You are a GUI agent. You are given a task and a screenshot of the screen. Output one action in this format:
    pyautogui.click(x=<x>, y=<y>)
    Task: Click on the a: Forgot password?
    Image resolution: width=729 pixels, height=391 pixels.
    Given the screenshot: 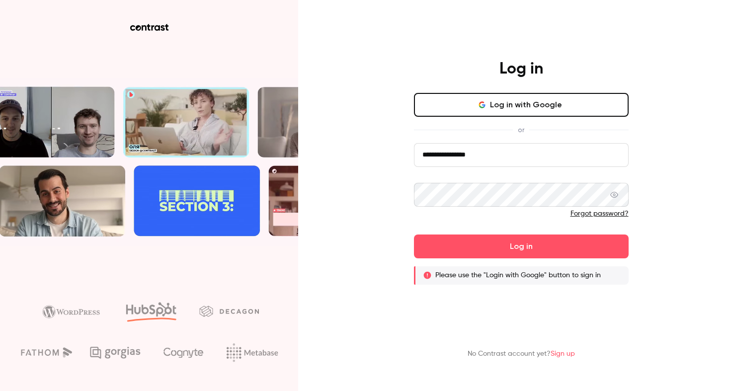 What is the action you would take?
    pyautogui.click(x=599, y=214)
    